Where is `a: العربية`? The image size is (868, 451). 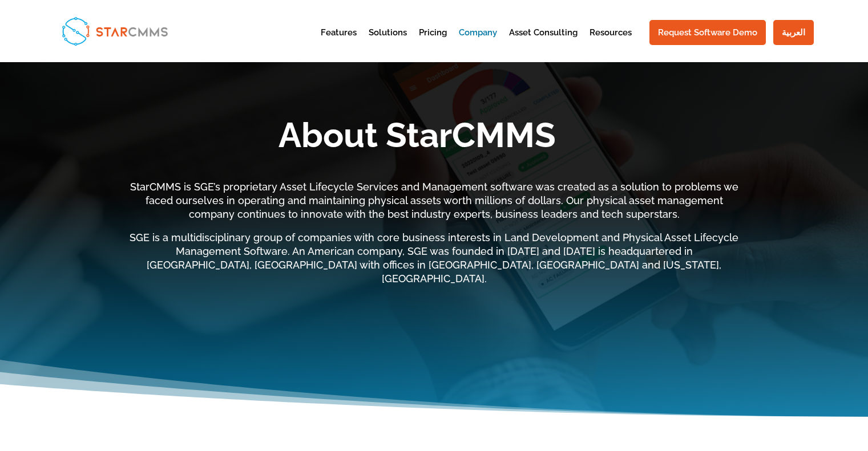
a: العربية is located at coordinates (793, 33).